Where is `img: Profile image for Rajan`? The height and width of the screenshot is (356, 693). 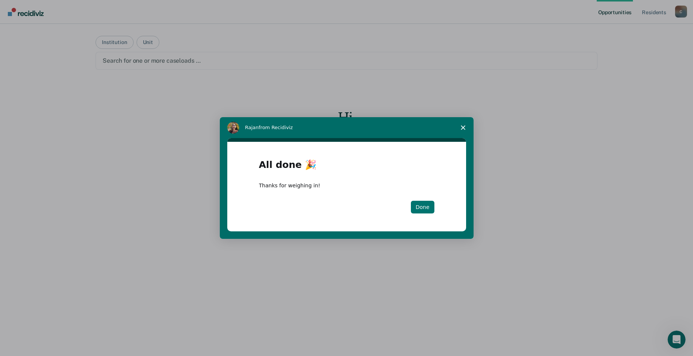 img: Profile image for Rajan is located at coordinates (233, 128).